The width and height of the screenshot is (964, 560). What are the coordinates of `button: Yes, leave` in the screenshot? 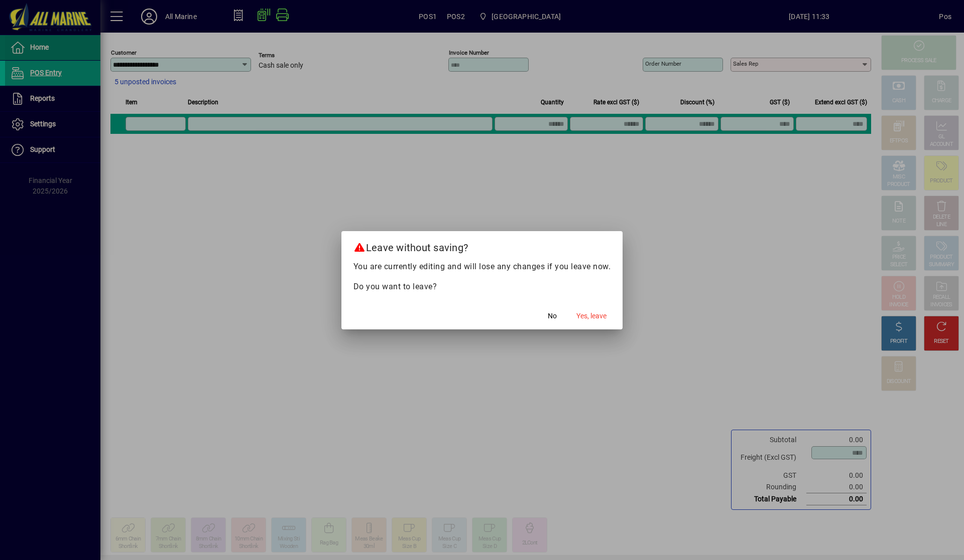 It's located at (592, 316).